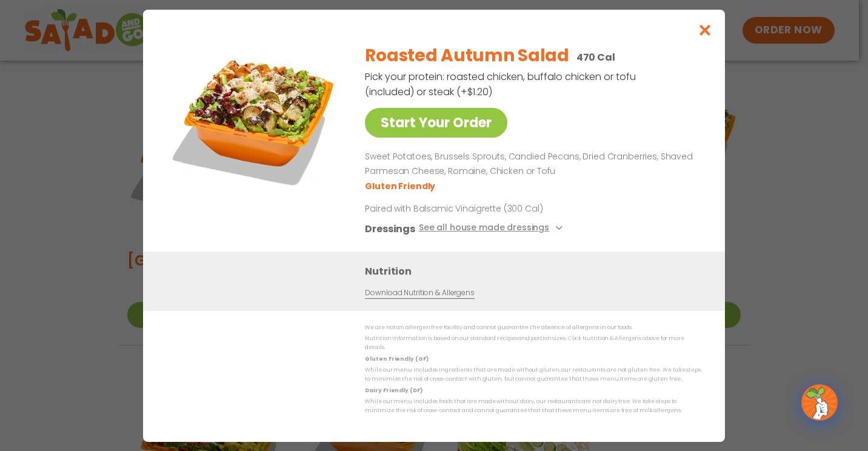  I want to click on p: While our menu includes ingredients that are made without gluten, our restaurants are not gluten ..., so click(533, 375).